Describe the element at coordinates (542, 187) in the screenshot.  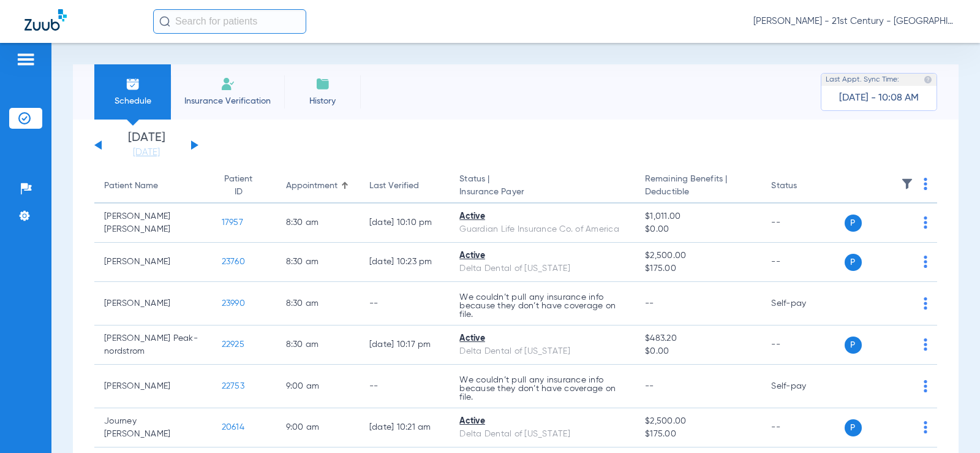
I see `th: Status |` at that location.